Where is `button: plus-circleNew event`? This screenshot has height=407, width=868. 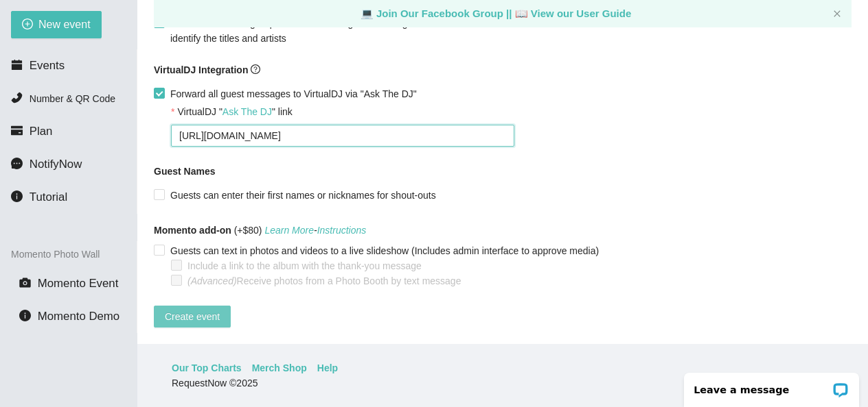
button: plus-circleNew event is located at coordinates (56, 24).